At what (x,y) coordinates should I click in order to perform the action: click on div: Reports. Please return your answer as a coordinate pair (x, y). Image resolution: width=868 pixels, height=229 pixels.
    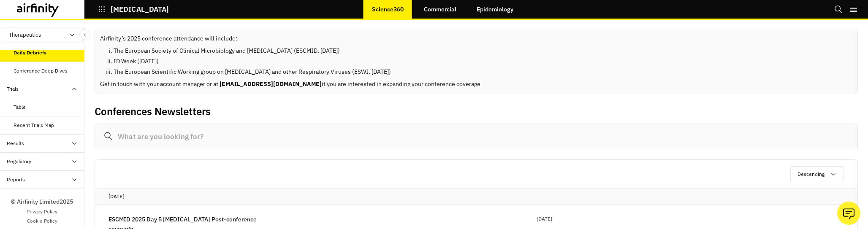
    Looking at the image, I should click on (15, 180).